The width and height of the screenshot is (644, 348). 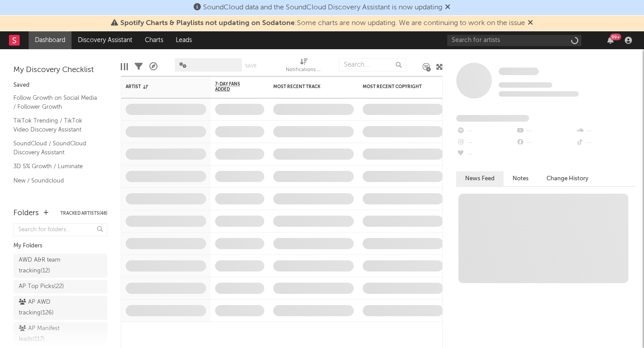 What do you see at coordinates (520, 179) in the screenshot?
I see `button: Notes` at bounding box center [520, 179].